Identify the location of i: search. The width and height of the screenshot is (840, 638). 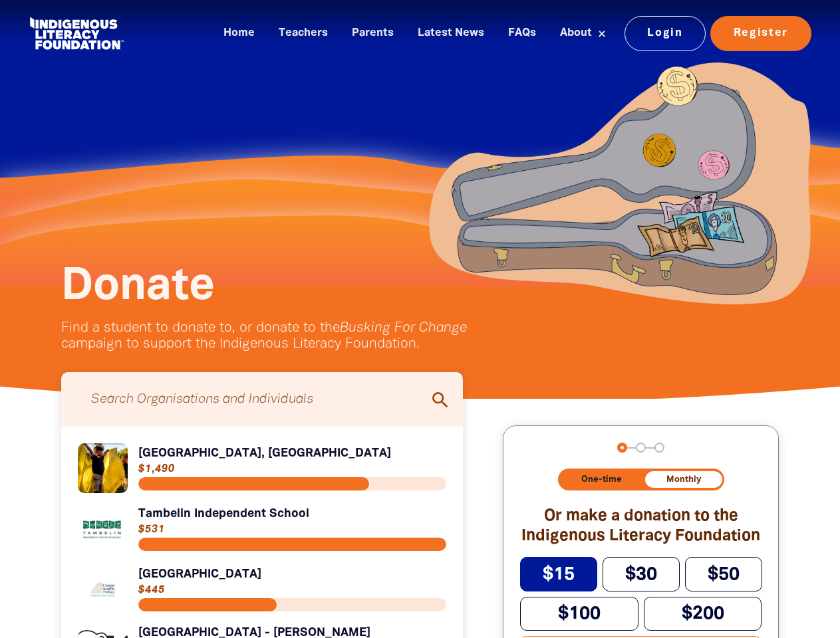
(440, 400).